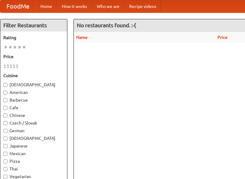 Image resolution: width=245 pixels, height=179 pixels. I want to click on label: Czech / Slovak, so click(34, 123).